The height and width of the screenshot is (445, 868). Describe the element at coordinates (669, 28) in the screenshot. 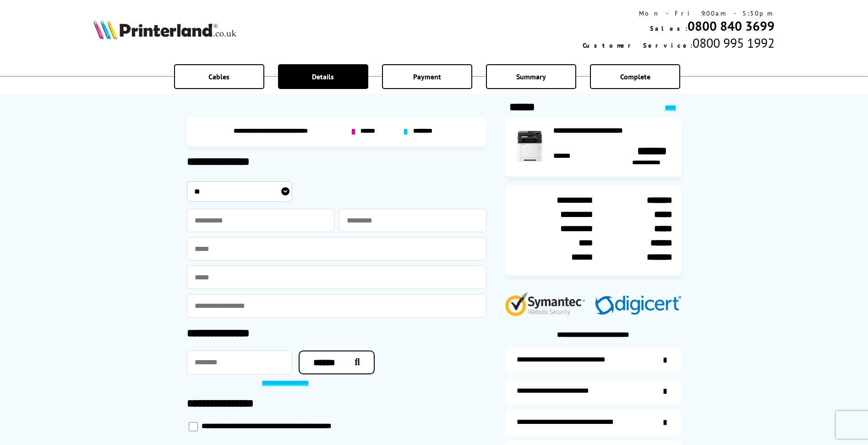

I see `span: Sales:` at that location.